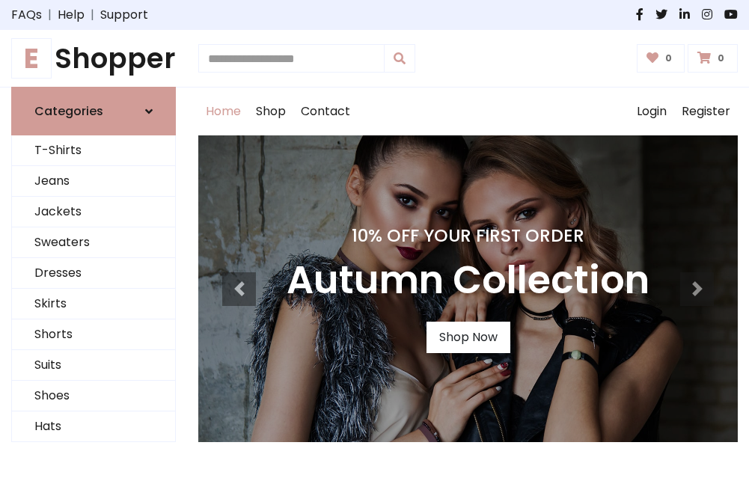 This screenshot has height=481, width=749. I want to click on a: Skirts, so click(94, 304).